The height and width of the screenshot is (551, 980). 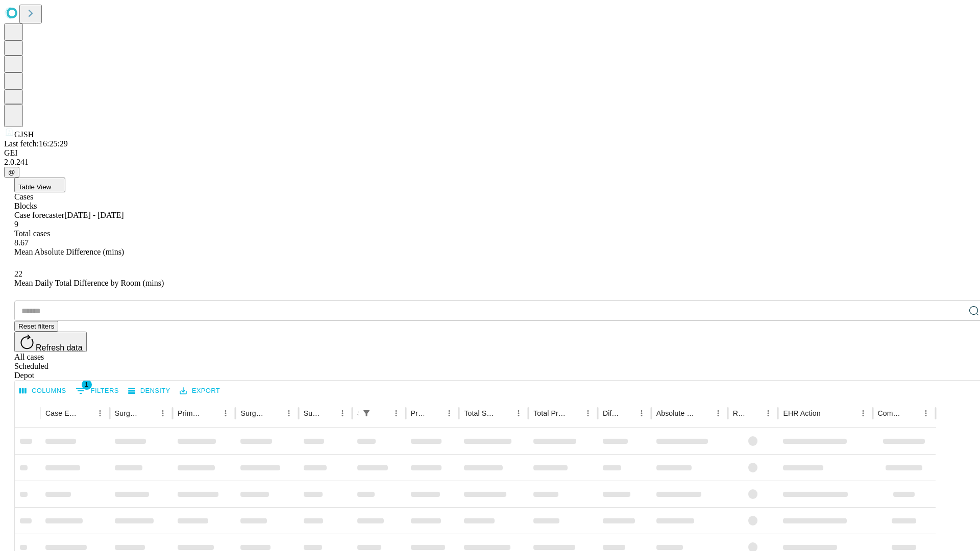 I want to click on span: Last fetch: 16:25:29, so click(x=36, y=143).